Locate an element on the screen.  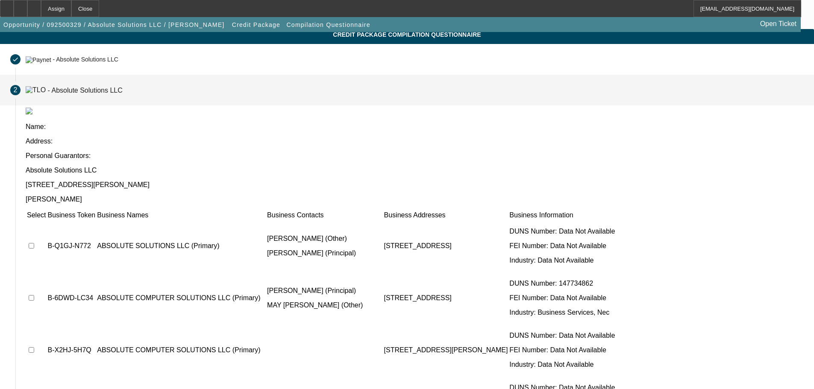
p: Address: is located at coordinates (415, 141).